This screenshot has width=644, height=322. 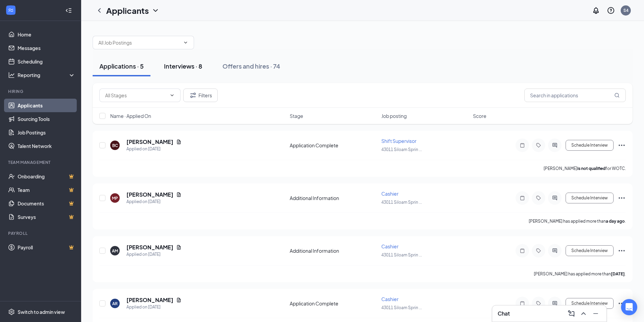 What do you see at coordinates (46, 247) in the screenshot?
I see `a: PayrollCrown` at bounding box center [46, 247].